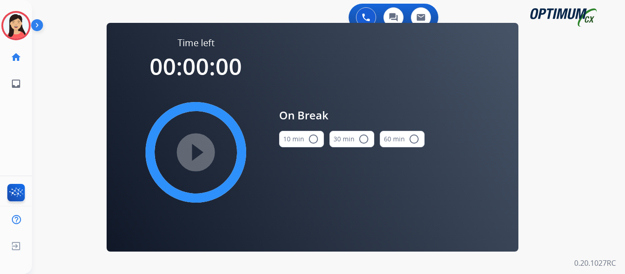 This screenshot has width=625, height=274. What do you see at coordinates (196, 66) in the screenshot?
I see `span: 00:00:00` at bounding box center [196, 66].